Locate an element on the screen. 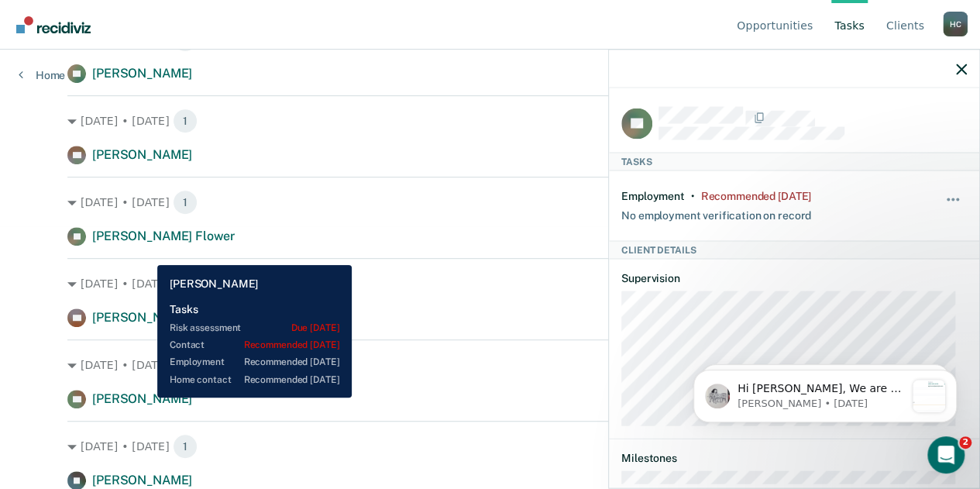 The image size is (980, 489). img: Profile image for Kim is located at coordinates (47, 57).